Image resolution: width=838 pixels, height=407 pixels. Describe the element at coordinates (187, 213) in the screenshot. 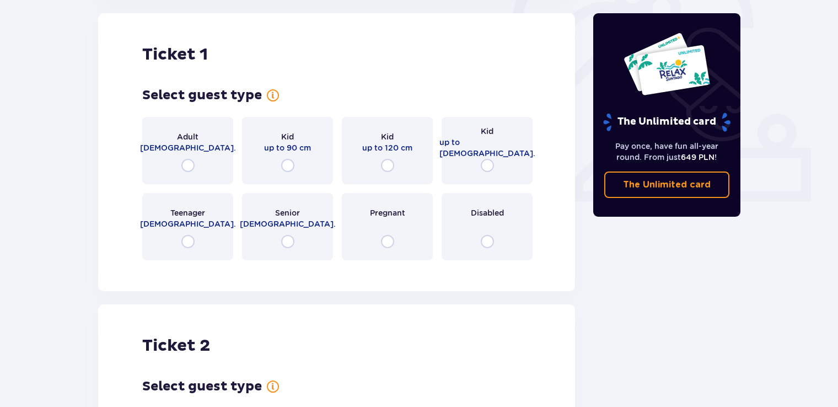

I see `span: Teenager` at that location.